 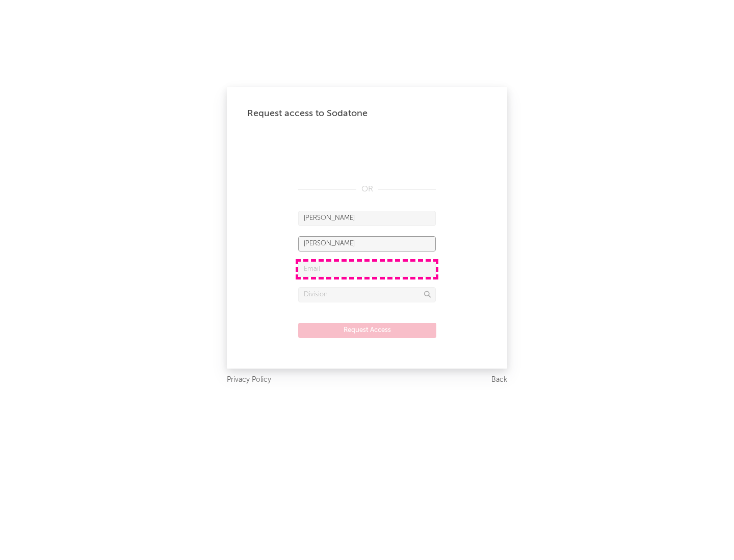 What do you see at coordinates (367, 114) in the screenshot?
I see `div: Request access to Sodatone` at bounding box center [367, 114].